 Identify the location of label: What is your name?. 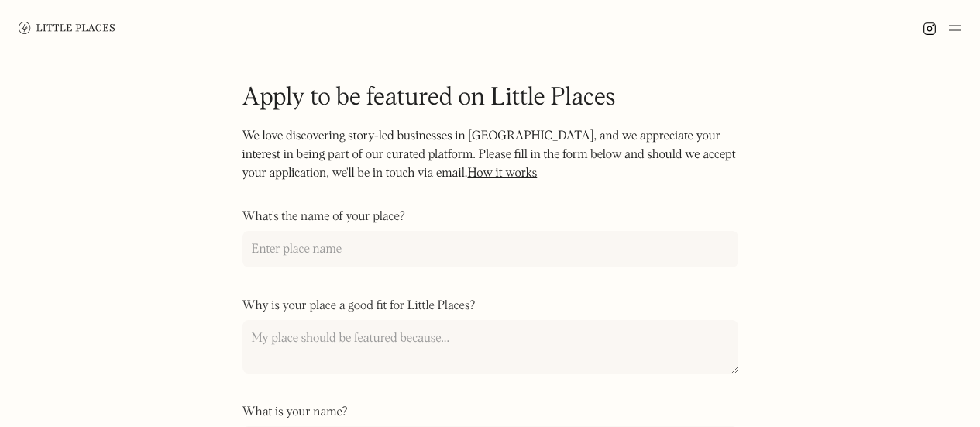
(491, 412).